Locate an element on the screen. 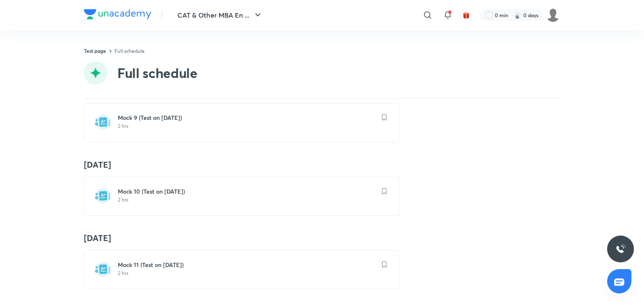 This screenshot has width=644, height=306. button: CAT & Other MBA En ... is located at coordinates (220, 15).